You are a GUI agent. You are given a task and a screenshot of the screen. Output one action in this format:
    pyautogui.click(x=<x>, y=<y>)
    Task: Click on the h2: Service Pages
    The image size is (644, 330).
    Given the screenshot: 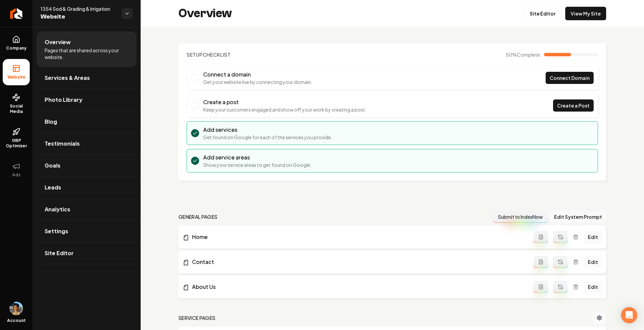 What is the action you would take?
    pyautogui.click(x=197, y=318)
    